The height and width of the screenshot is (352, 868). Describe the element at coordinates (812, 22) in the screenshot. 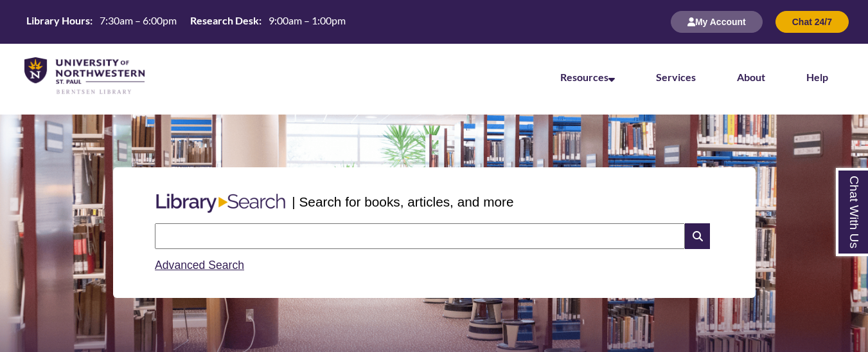

I see `button: Chat 24/7` at that location.